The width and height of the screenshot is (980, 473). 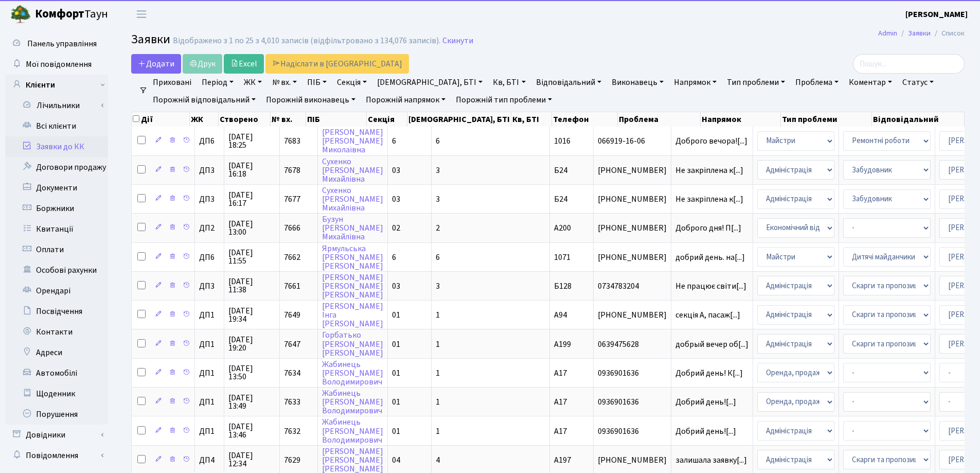 I want to click on a: Порожній тип проблеми, so click(x=504, y=100).